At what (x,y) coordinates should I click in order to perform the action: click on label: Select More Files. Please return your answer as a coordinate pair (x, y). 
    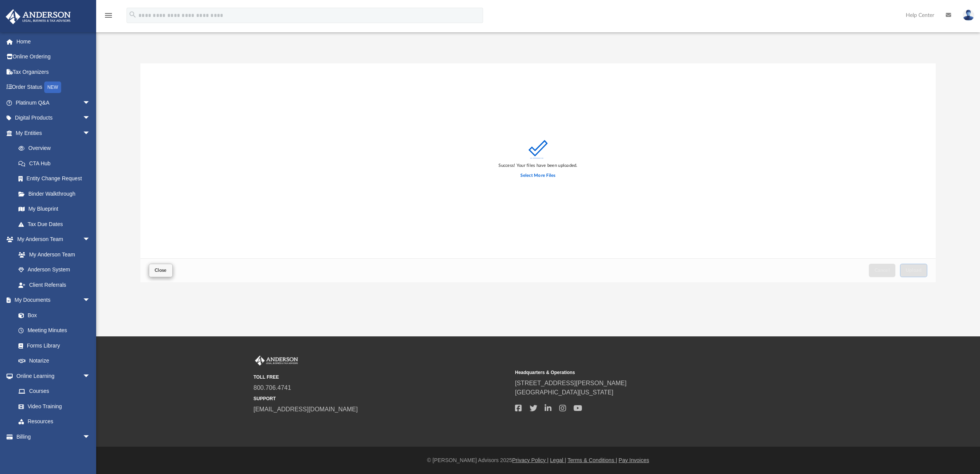
    Looking at the image, I should click on (537, 175).